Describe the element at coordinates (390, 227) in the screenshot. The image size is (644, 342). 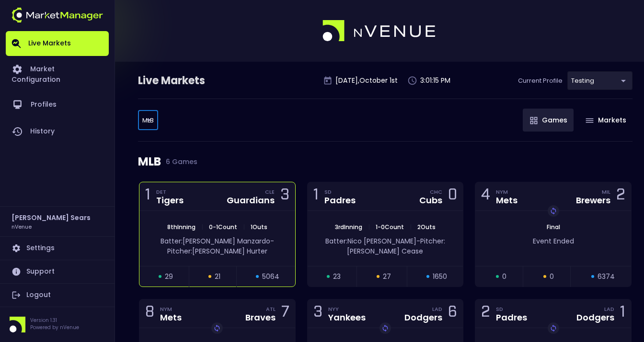
I see `span: 1 - 0 Count` at that location.